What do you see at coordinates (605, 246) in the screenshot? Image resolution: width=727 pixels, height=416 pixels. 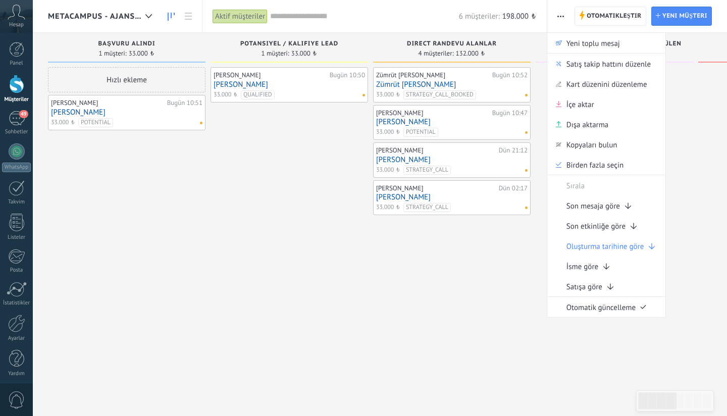 I see `span: Oluşturma tarihine göre` at bounding box center [605, 246].